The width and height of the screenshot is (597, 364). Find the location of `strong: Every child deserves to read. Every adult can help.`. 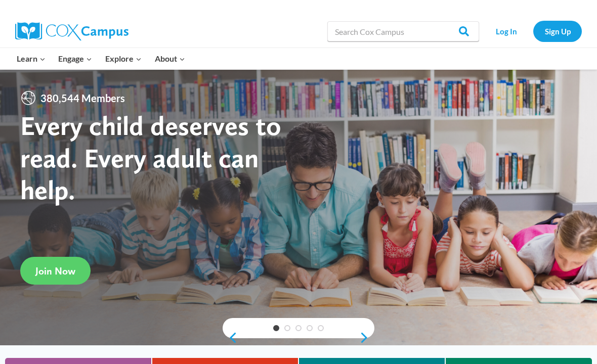

strong: Every child deserves to read. Every adult can help. is located at coordinates (150, 157).